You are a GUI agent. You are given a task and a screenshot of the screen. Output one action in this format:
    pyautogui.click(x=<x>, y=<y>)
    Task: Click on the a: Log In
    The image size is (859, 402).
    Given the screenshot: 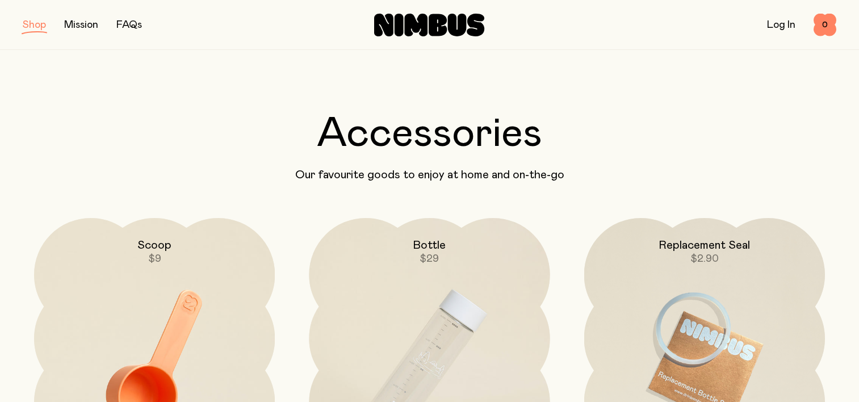 What is the action you would take?
    pyautogui.click(x=781, y=25)
    